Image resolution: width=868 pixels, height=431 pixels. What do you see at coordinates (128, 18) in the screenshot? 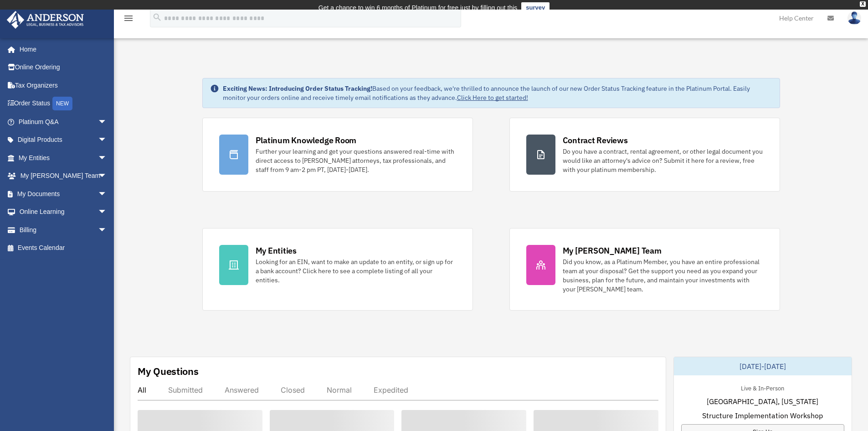
I see `i: menu` at bounding box center [128, 18].